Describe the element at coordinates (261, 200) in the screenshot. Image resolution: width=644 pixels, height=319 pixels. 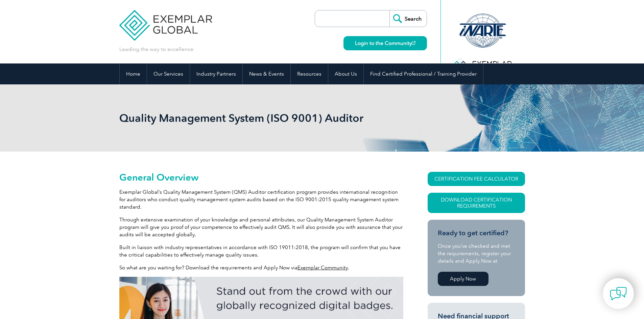
I see `p: Exemplar Global’s Quality Management System (QMS) Auditor certification program provides internat...` at that location.